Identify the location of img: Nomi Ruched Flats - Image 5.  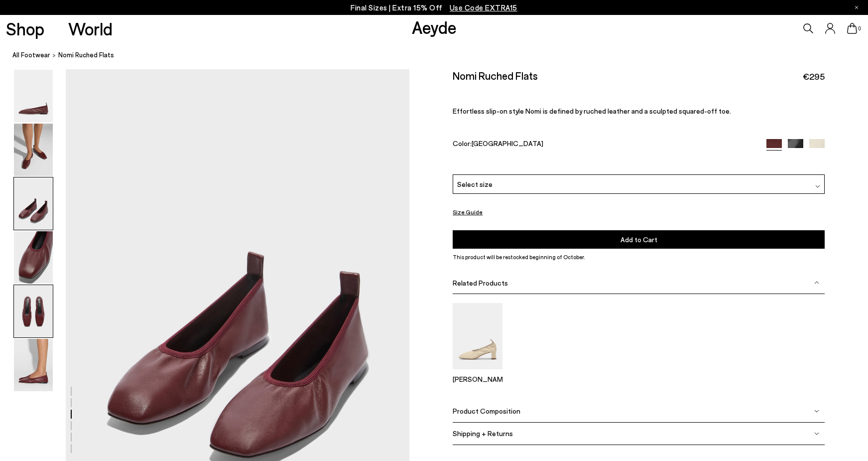
(33, 311).